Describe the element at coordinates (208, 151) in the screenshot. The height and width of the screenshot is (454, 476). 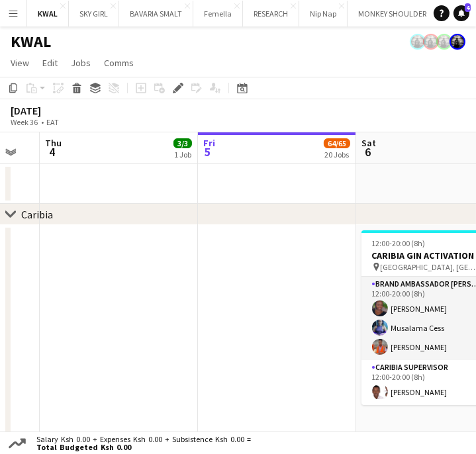
I see `span: 5` at that location.